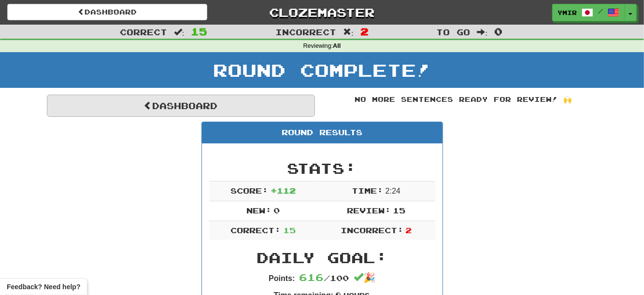 This screenshot has width=644, height=295. Describe the element at coordinates (324, 277) in the screenshot. I see `span: / 100` at that location.